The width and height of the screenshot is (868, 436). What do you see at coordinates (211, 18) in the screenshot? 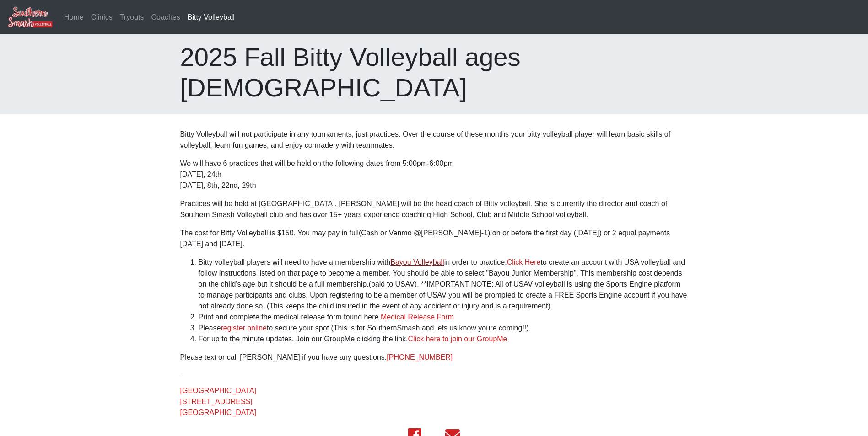
I see `a: Bitty Volleyball` at bounding box center [211, 18].